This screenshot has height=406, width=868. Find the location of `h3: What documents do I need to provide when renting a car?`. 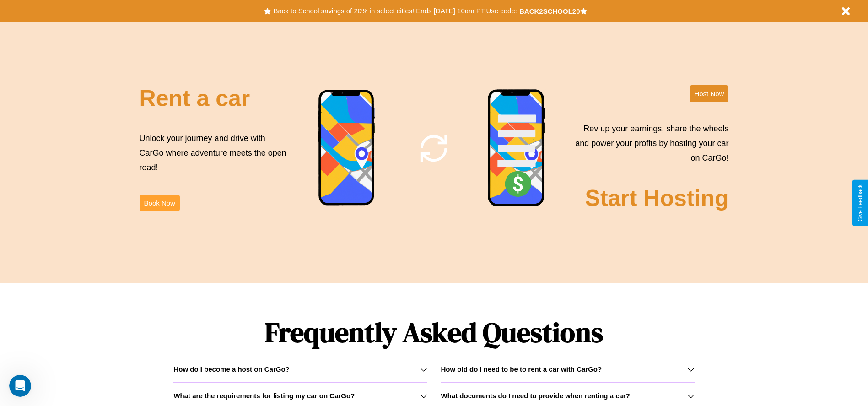

h3: What documents do I need to provide when renting a car? is located at coordinates (536, 395).